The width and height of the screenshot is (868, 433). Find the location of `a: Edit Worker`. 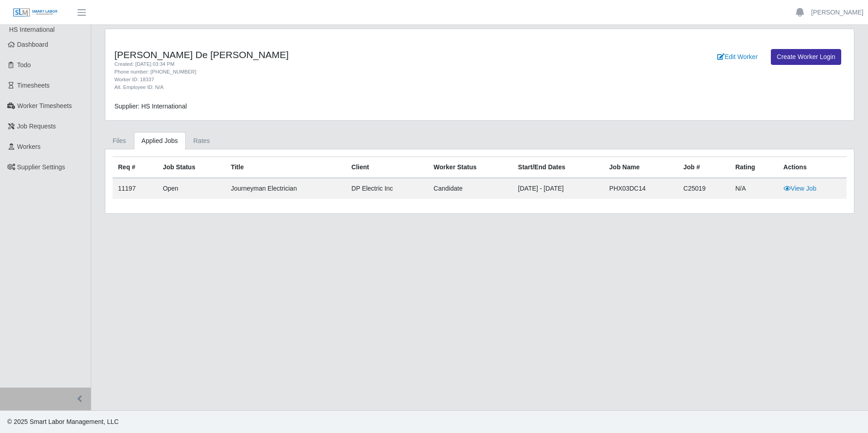

a: Edit Worker is located at coordinates (738, 56).